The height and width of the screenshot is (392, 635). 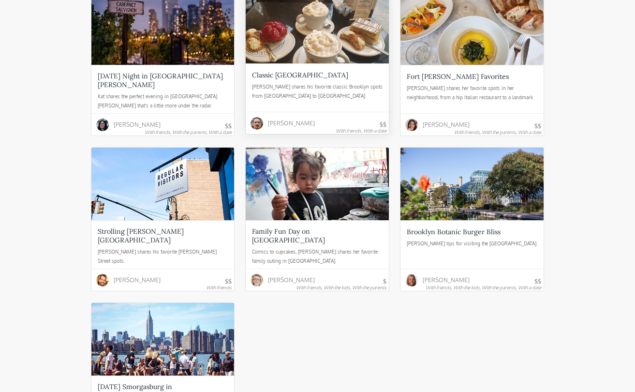 I want to click on div: With friends, With the kids, With the parents, With a date, so click(x=483, y=287).